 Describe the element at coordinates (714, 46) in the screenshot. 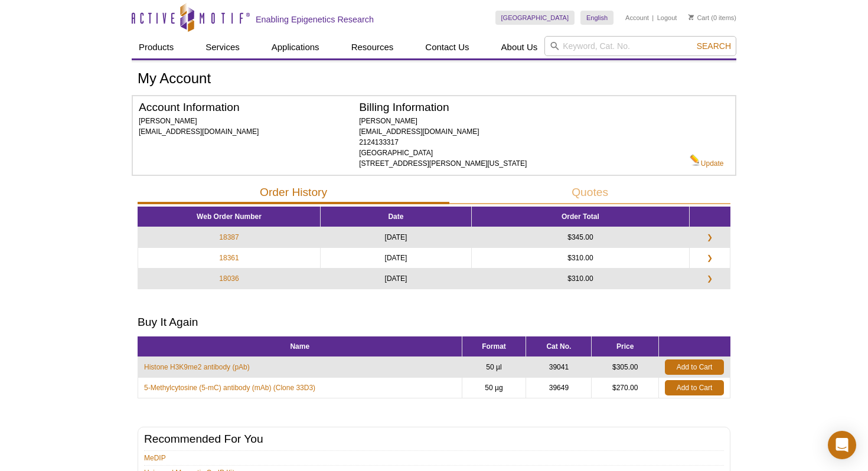

I see `span: Search` at that location.